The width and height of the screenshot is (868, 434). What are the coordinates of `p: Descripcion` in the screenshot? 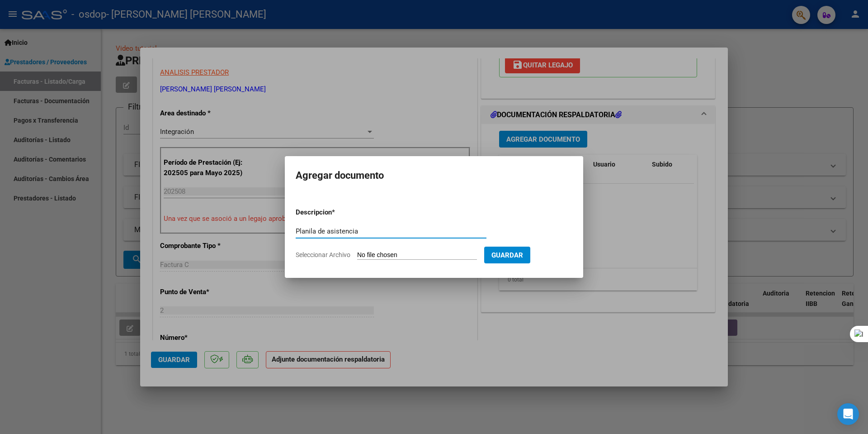 It's located at (337, 212).